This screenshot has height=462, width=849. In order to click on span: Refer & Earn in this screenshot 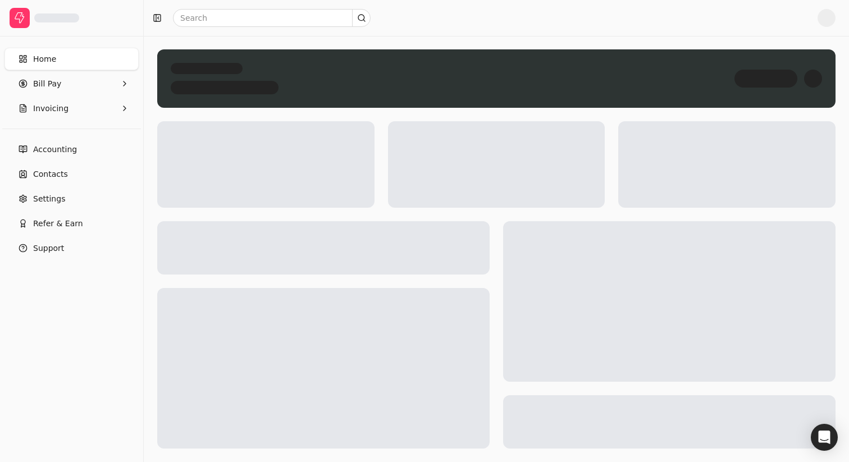, I will do `click(58, 223)`.